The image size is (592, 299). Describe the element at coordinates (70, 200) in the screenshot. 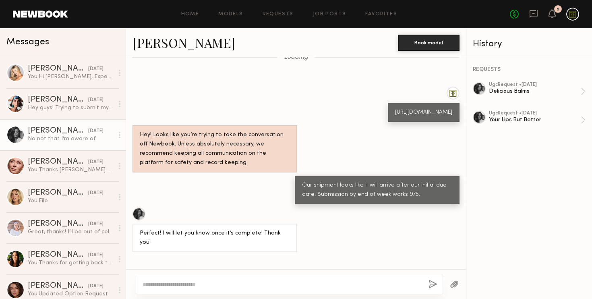

I see `div: You: File` at that location.